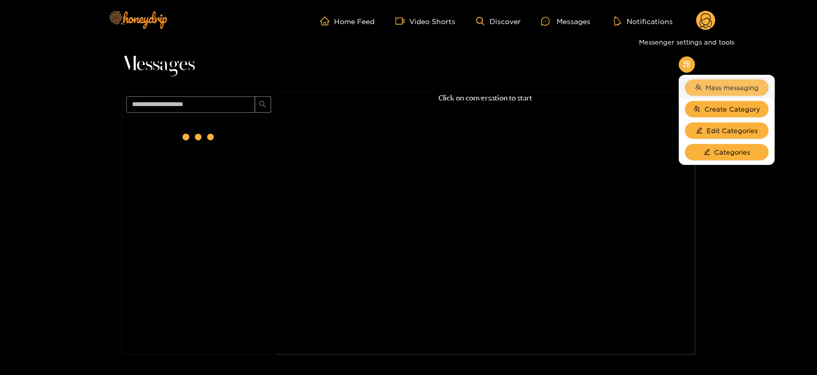 This screenshot has width=817, height=375. What do you see at coordinates (159, 64) in the screenshot?
I see `span: Messages` at bounding box center [159, 64].